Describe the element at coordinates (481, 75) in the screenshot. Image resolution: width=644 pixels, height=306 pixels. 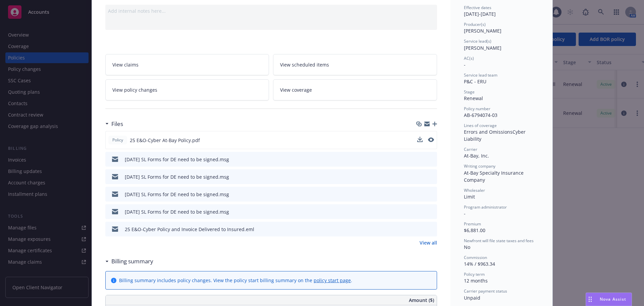
I see `span: Service lead team` at that location.